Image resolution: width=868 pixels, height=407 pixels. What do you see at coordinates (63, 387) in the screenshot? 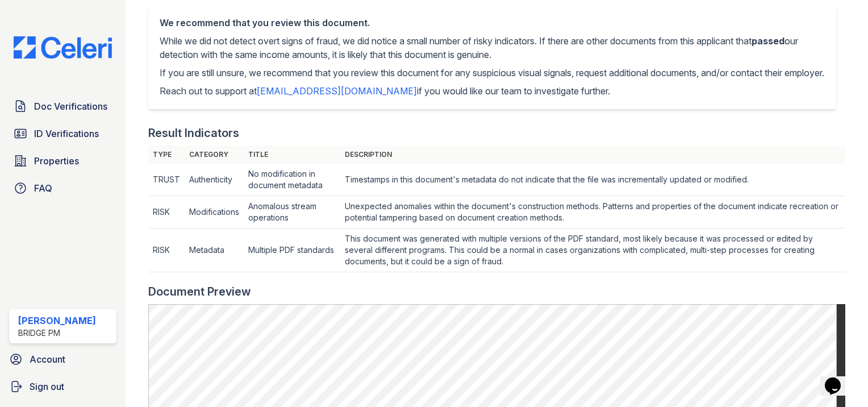
I see `button: Sign out` at bounding box center [63, 387].